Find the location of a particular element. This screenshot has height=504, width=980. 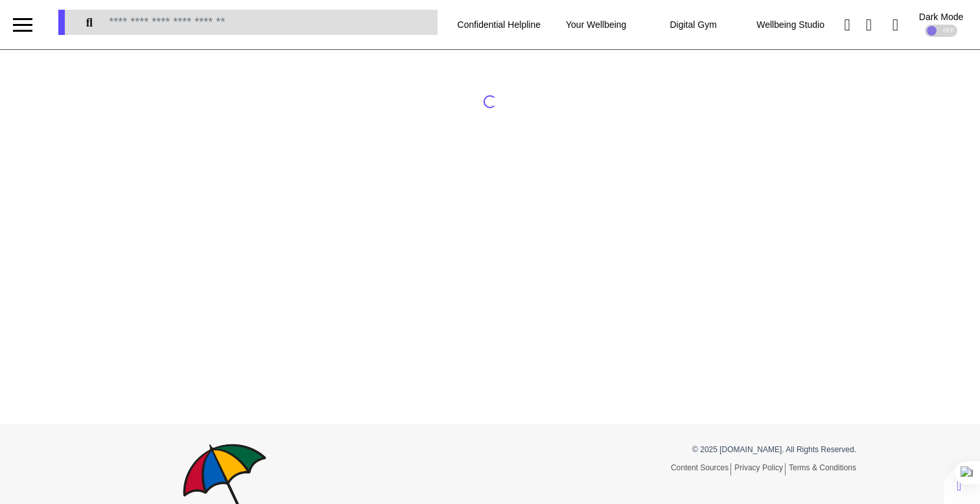

a: Content Sources is located at coordinates (701, 470).